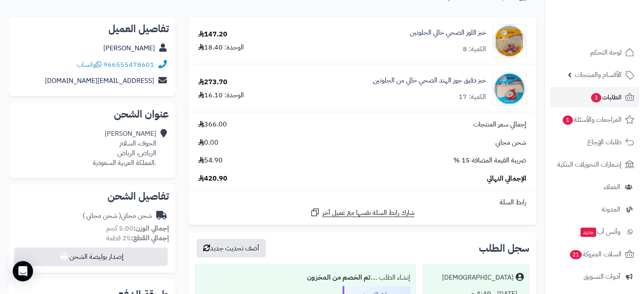  I want to click on span: 420.90, so click(212, 179).